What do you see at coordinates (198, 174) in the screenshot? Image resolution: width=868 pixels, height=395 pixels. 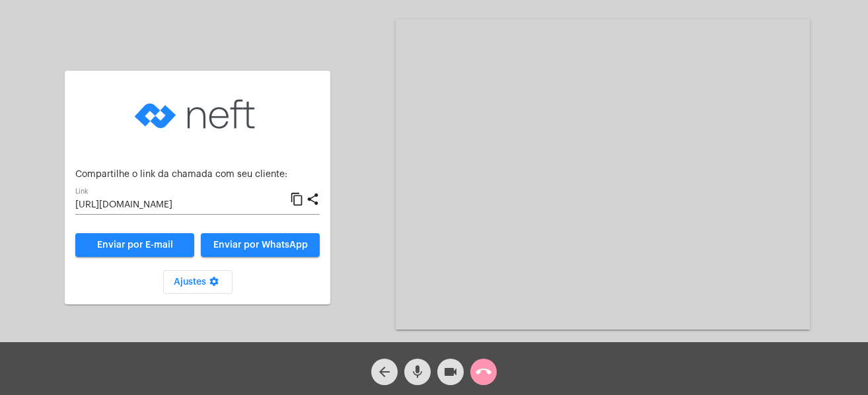 I see `p: Compartilhe o link da chamada com seu cliente:` at bounding box center [198, 174].